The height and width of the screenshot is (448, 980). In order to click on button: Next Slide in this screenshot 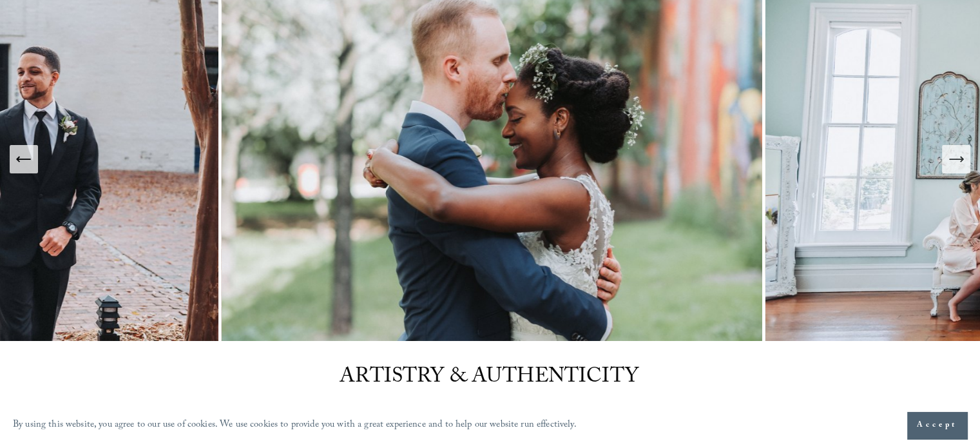, I will do `click(956, 159)`.